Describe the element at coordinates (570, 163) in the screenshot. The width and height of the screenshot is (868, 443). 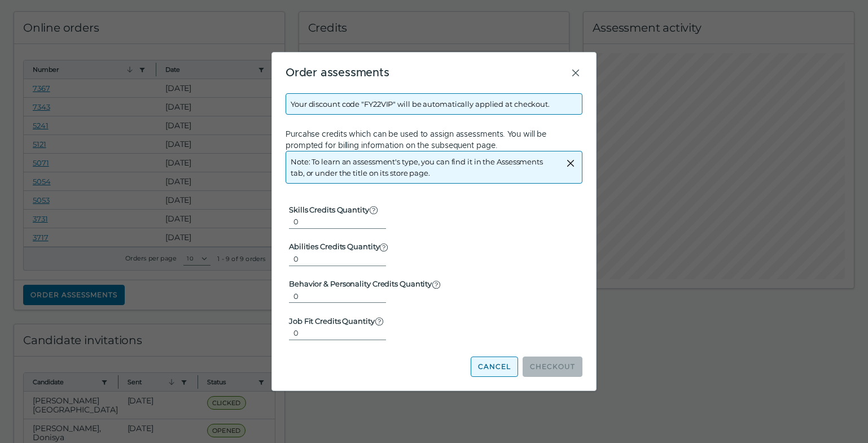
I see `button: Close alert` at that location.